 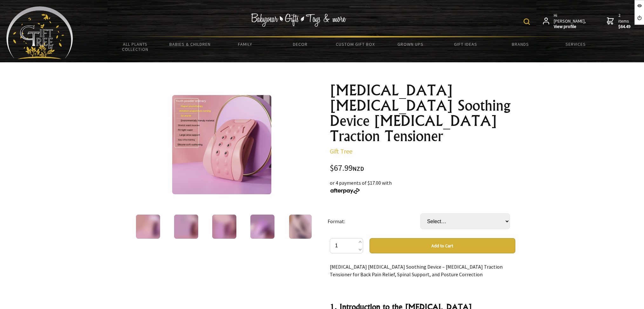 What do you see at coordinates (190, 44) in the screenshot?
I see `a: Babies & Children` at bounding box center [190, 44].